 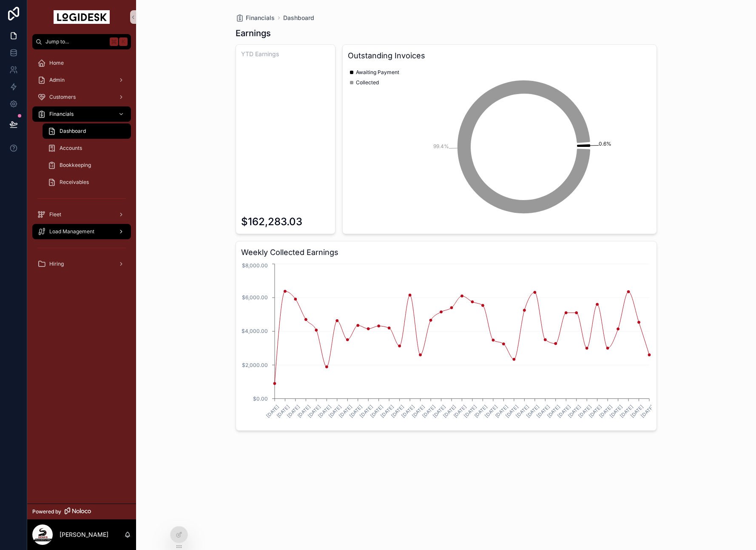 What do you see at coordinates (87, 148) in the screenshot?
I see `a: Accounts` at bounding box center [87, 148].